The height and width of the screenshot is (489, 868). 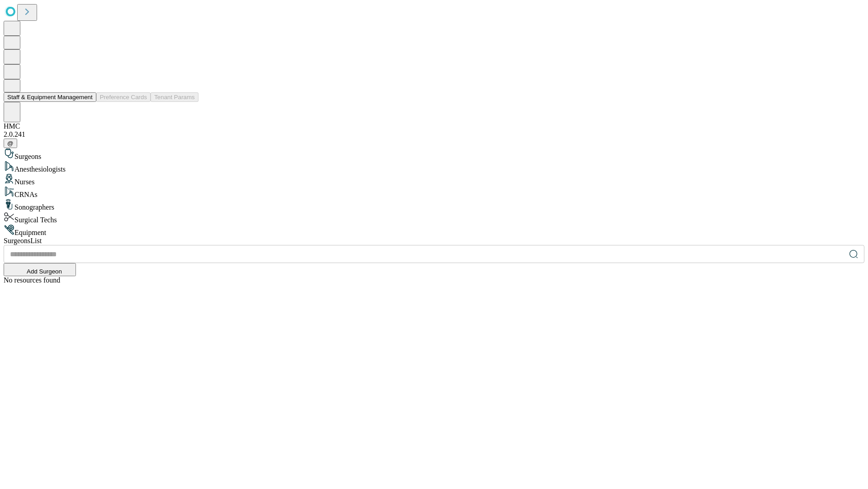 I want to click on button: Preference Cards, so click(x=124, y=97).